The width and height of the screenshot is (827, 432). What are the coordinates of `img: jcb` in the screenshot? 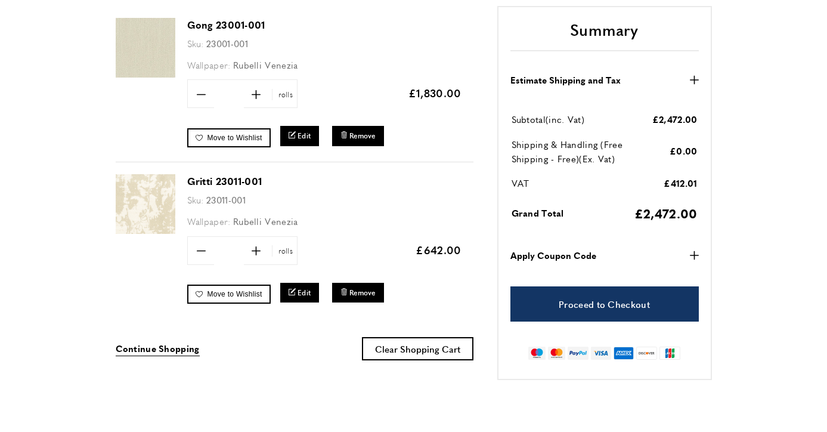 It's located at (670, 353).